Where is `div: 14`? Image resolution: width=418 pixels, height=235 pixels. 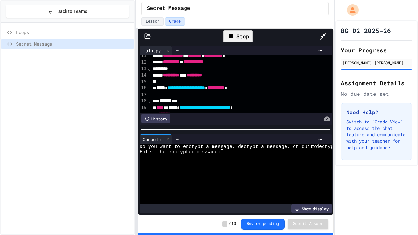
div: 14 is located at coordinates (143, 75).